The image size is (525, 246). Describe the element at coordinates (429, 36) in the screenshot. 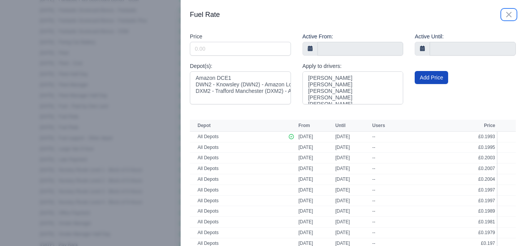

I see `label: Active Until:` at that location.